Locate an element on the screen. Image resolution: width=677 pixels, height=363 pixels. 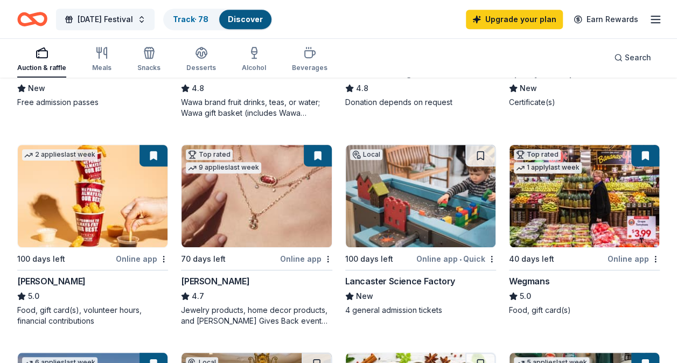
button: Auction & raffle is located at coordinates (41, 60).